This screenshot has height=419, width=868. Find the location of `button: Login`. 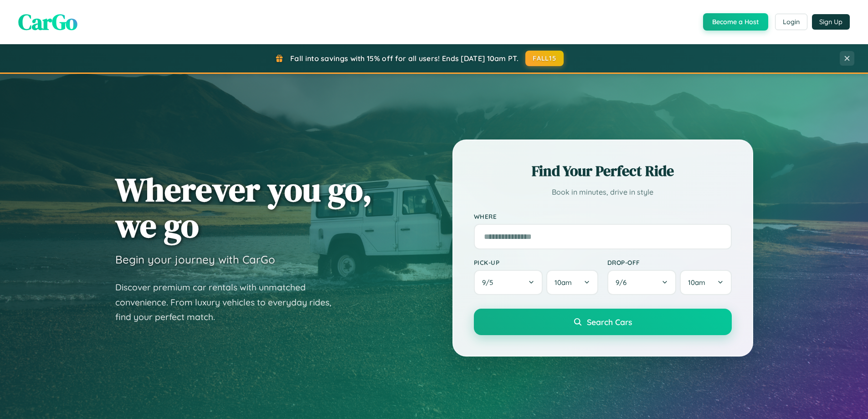

button: Login is located at coordinates (791, 22).